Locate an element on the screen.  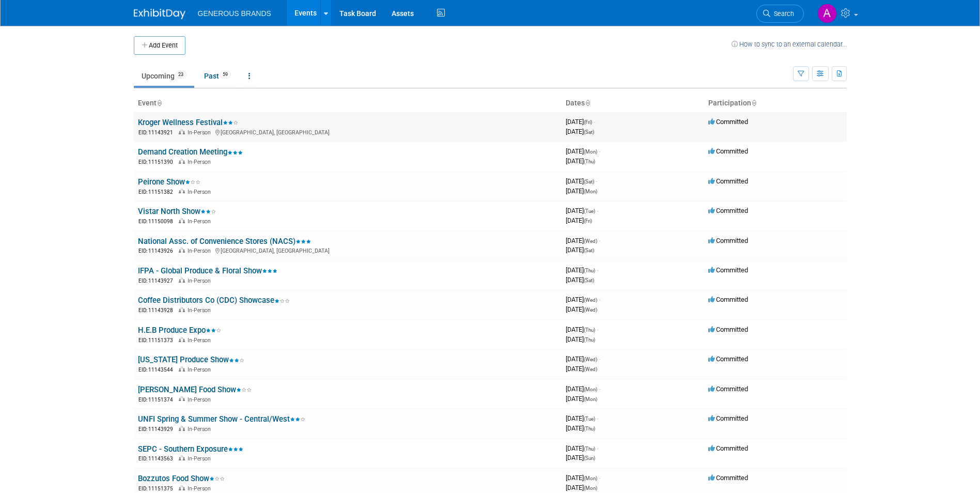
a: Demand Creation Meeting is located at coordinates (190, 152).